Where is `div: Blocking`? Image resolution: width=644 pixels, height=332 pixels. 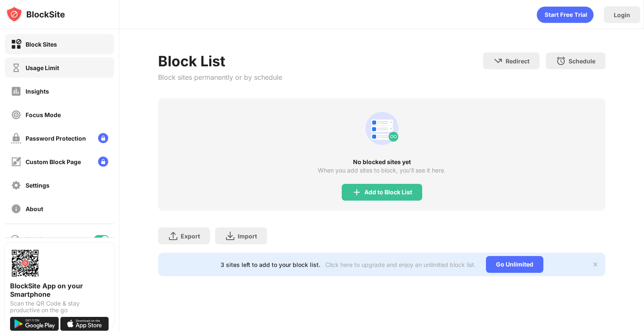
div: Blocking is located at coordinates (37, 239).